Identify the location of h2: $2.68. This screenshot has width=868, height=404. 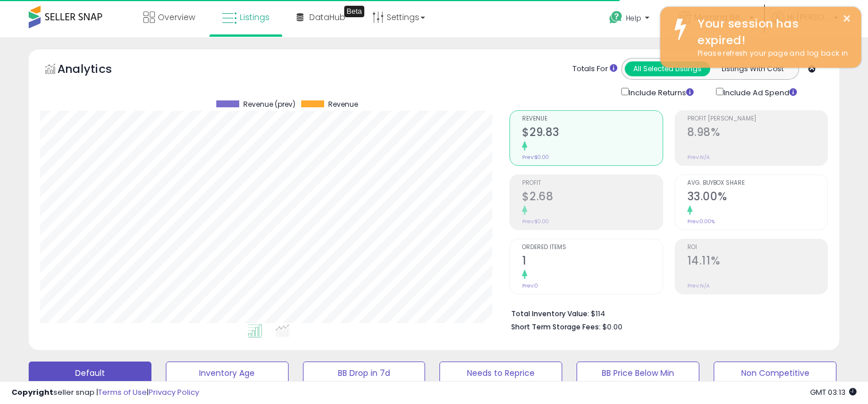
(591, 197).